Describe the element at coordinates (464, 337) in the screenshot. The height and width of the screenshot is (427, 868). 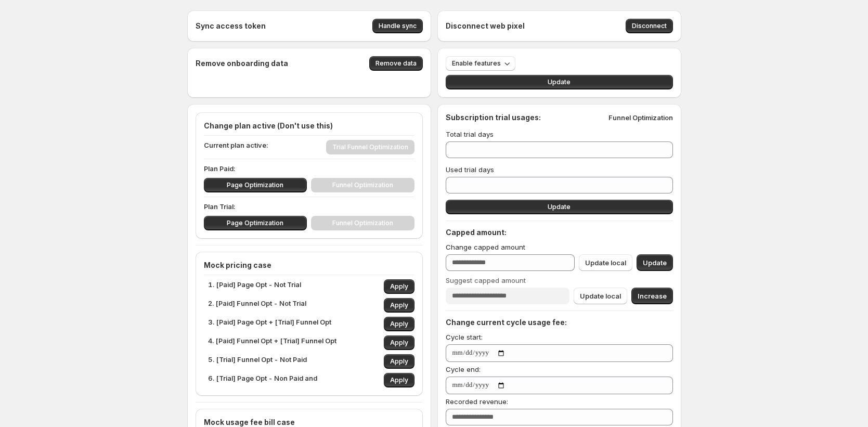
I see `span: Cycle start:` at that location.